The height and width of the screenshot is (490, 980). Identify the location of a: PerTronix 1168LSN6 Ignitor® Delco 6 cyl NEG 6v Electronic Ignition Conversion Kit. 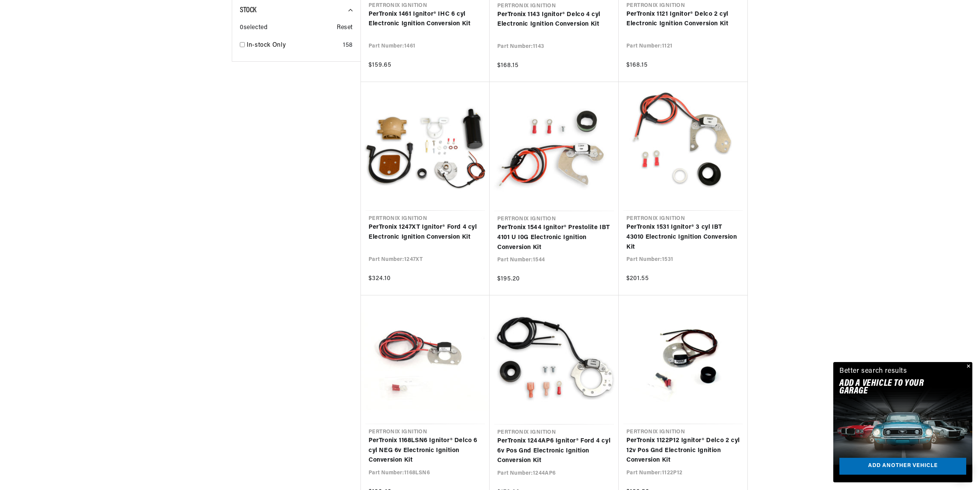
(425, 451).